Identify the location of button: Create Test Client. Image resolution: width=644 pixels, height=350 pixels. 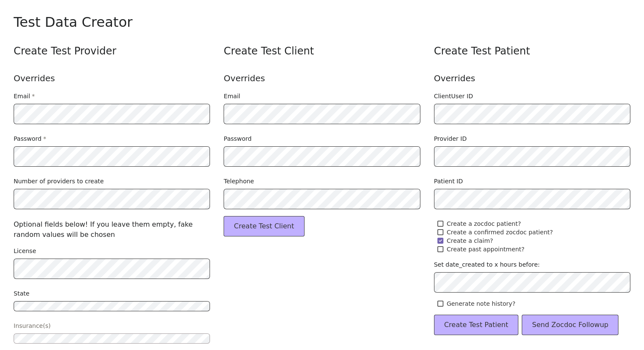
(264, 227).